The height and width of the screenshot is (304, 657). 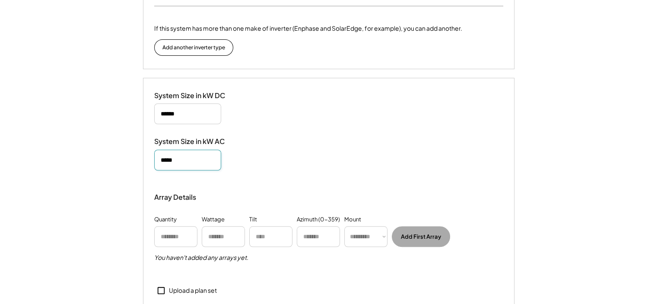 What do you see at coordinates (197, 141) in the screenshot?
I see `div: System Size in kW AC` at bounding box center [197, 141].